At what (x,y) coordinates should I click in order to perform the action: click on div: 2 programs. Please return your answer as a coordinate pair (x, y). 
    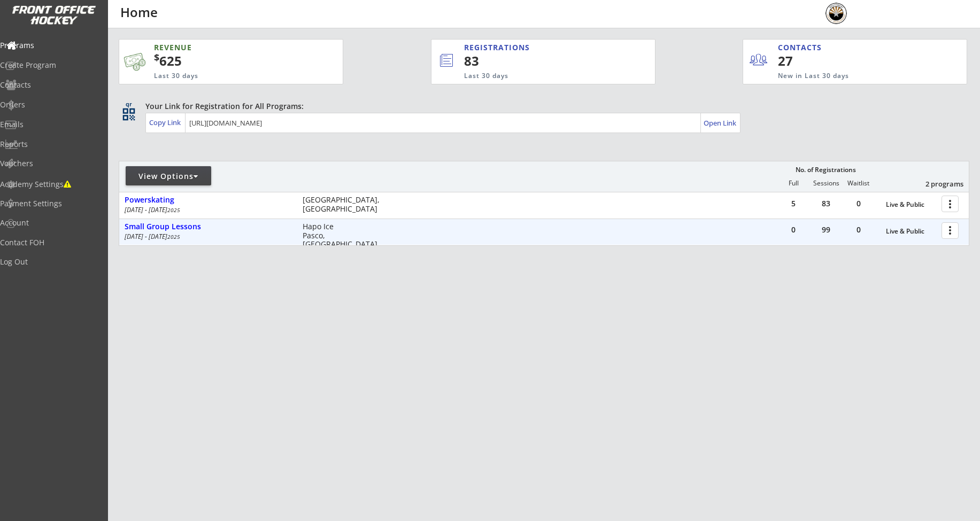
    Looking at the image, I should click on (935, 184).